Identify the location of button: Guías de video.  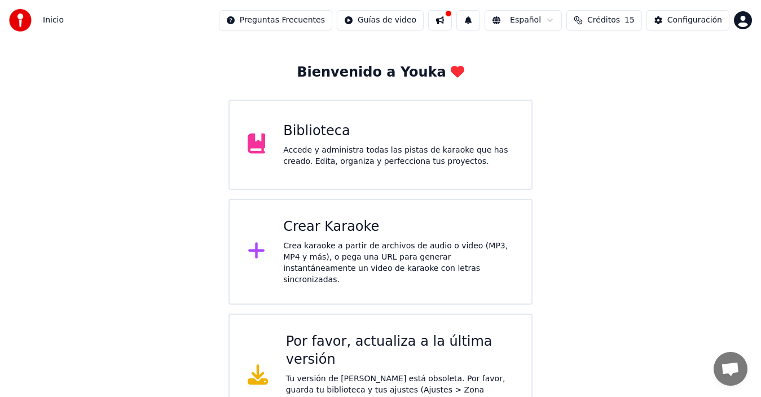
(380, 20).